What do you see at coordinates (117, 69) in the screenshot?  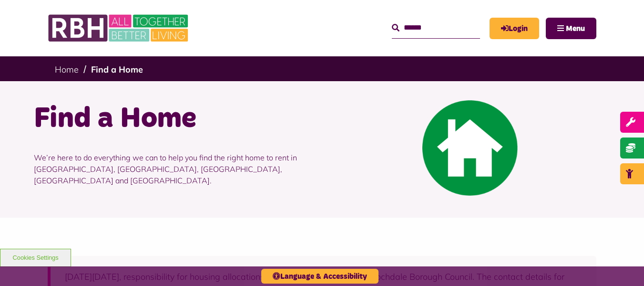 I see `a: Find a Home` at bounding box center [117, 69].